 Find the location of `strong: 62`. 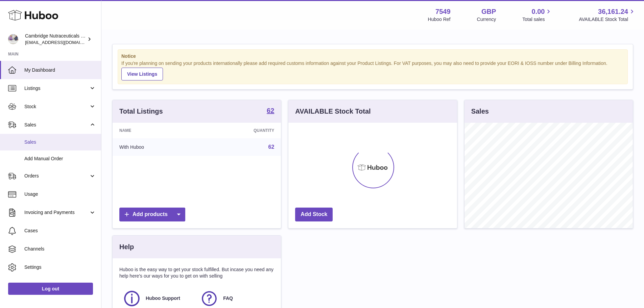

strong: 62 is located at coordinates (270, 110).